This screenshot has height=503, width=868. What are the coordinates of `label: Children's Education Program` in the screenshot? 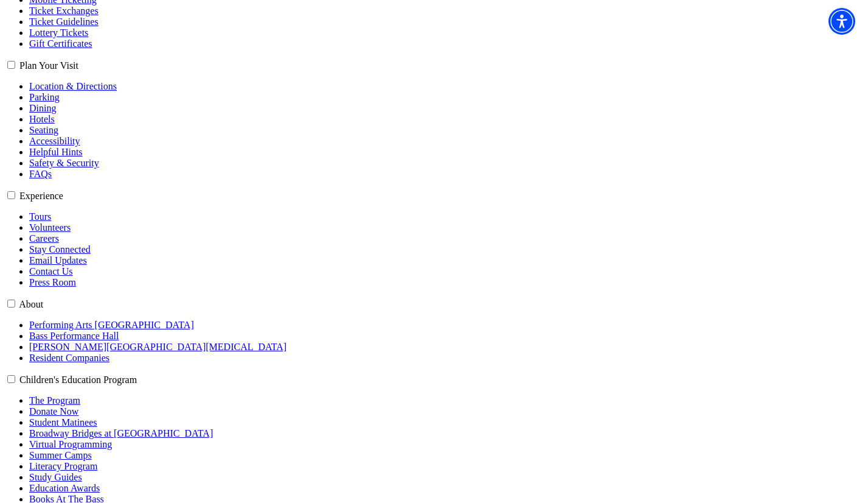 It's located at (78, 379).